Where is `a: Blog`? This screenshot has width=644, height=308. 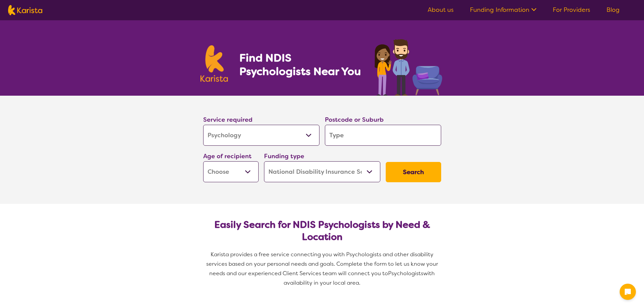
a: Blog is located at coordinates (613, 10).